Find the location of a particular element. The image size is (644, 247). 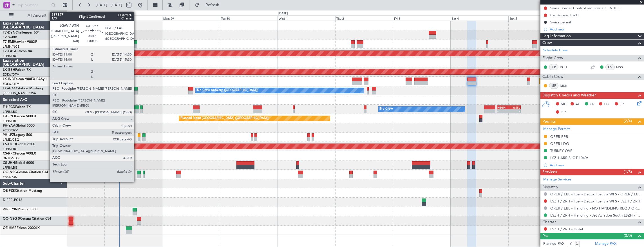

a: LSZH / ZRH - Hotel is located at coordinates (567, 229).